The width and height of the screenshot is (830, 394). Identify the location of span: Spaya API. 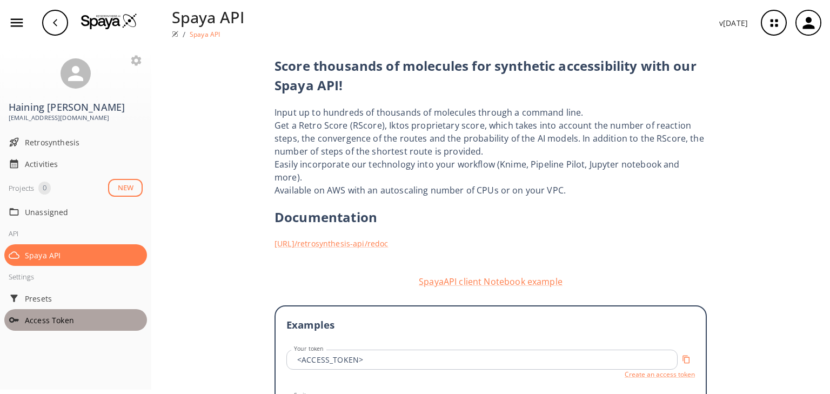
(84, 255).